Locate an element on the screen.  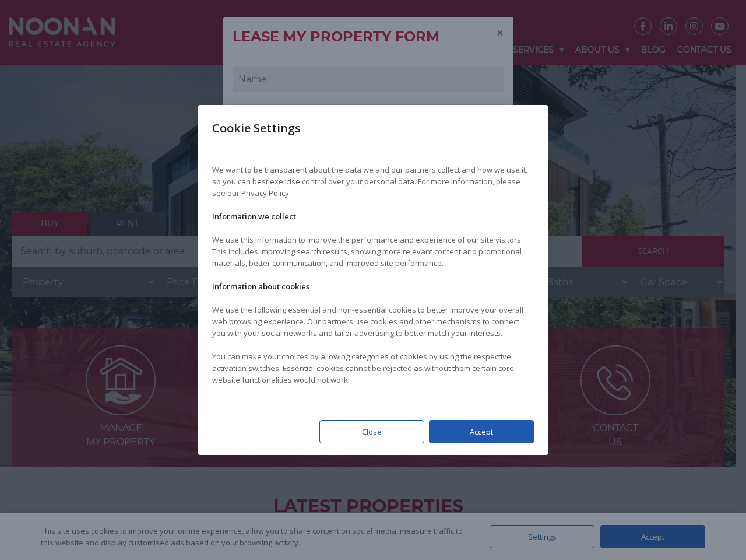
p: We use this information to improve the performance and experience of our site visitors. This incl... is located at coordinates (373, 252).